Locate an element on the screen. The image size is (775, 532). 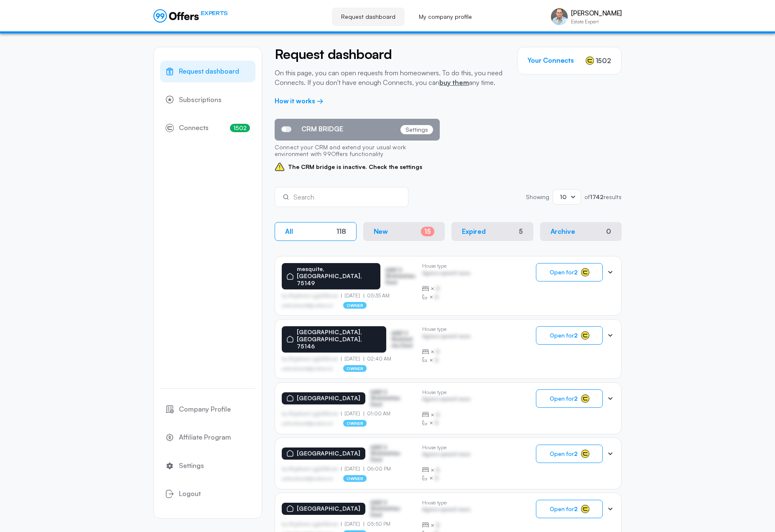
p: asdfasdfasasfd@asdfasd.asf is located at coordinates (307, 422).